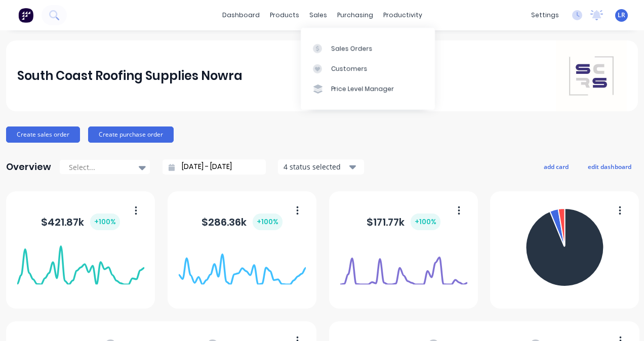 The image size is (644, 341). What do you see at coordinates (242, 222) in the screenshot?
I see `div: $ 286.36k` at bounding box center [242, 222].